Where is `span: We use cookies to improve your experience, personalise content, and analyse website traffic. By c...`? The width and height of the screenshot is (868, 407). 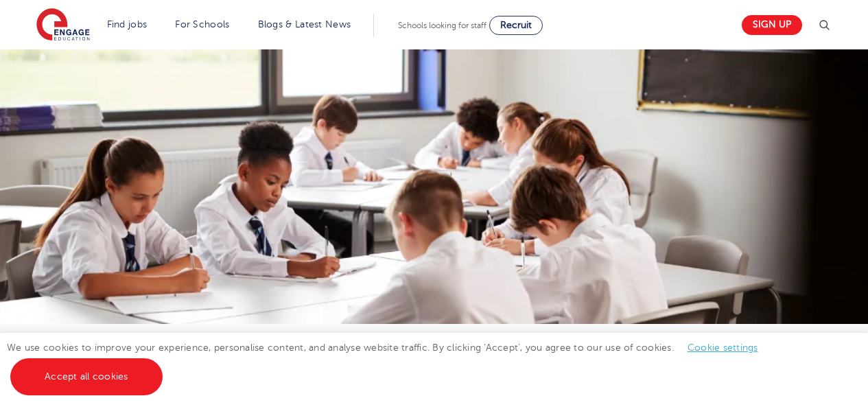
span: We use cookies to improve your experience, personalise content, and analyse website traffic. By c... is located at coordinates (389, 362).